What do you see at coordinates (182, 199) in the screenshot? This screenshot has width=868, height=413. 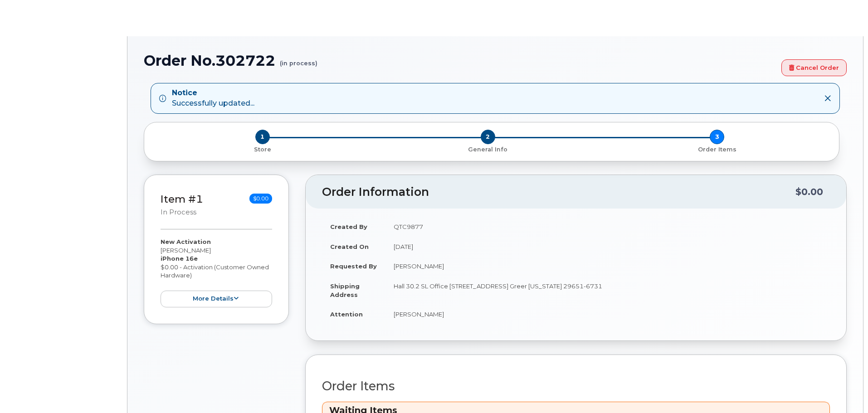 I see `a: Item #1` at bounding box center [182, 199].